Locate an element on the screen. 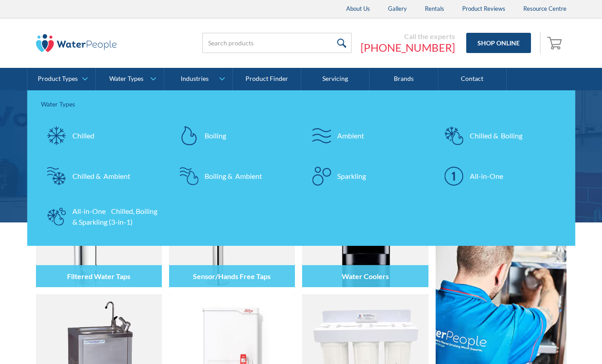 This screenshot has height=364, width=602. div: Boiling is located at coordinates (215, 136).